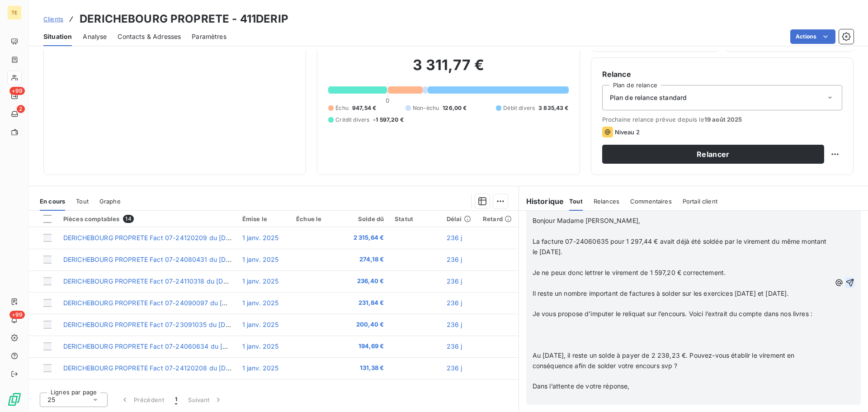 The height and width of the screenshot is (412, 868). I want to click on span: Portail client, so click(700, 201).